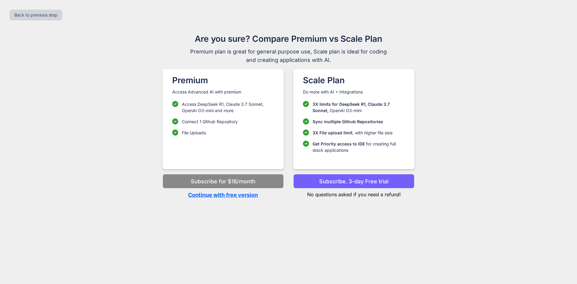  I want to click on p: , with higher file size, so click(353, 133).